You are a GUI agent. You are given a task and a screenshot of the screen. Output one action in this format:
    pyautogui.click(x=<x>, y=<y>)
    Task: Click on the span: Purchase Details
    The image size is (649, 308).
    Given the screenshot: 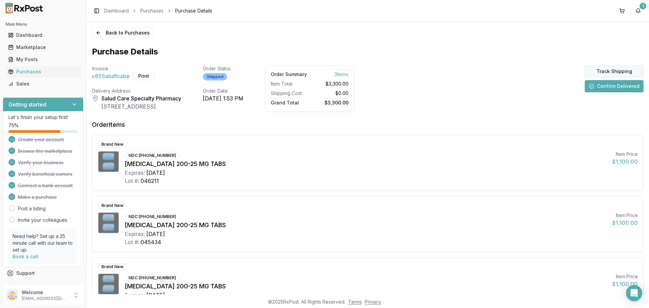 What is the action you would take?
    pyautogui.click(x=194, y=11)
    